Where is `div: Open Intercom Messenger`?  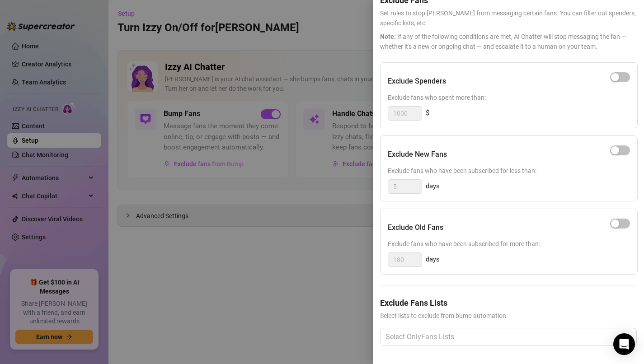
div: Open Intercom Messenger is located at coordinates (624, 344).